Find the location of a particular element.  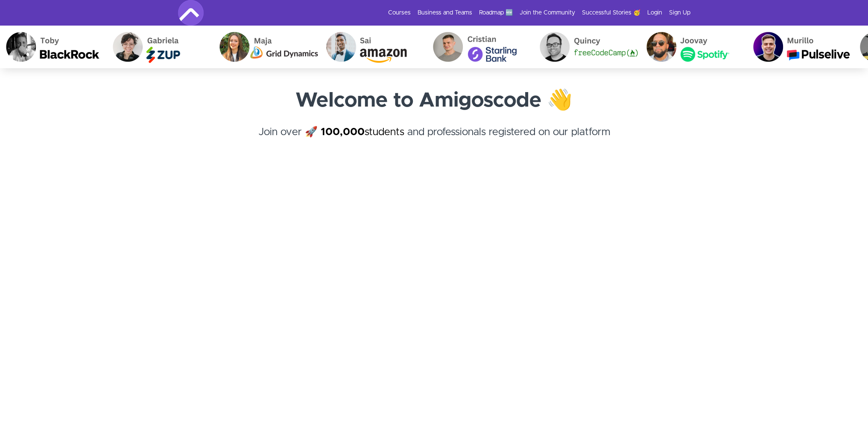

a: Business and Teams is located at coordinates (445, 13).